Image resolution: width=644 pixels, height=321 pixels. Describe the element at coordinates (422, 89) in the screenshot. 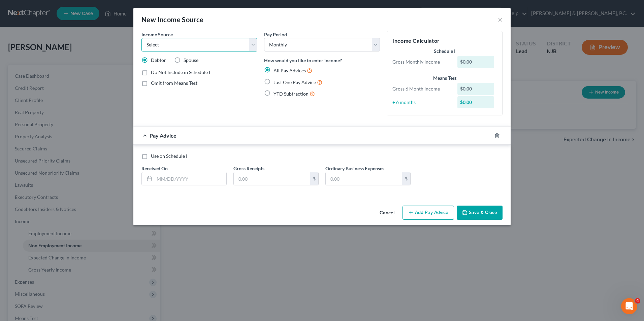

I see `div: Gross 6 Month Income` at that location.